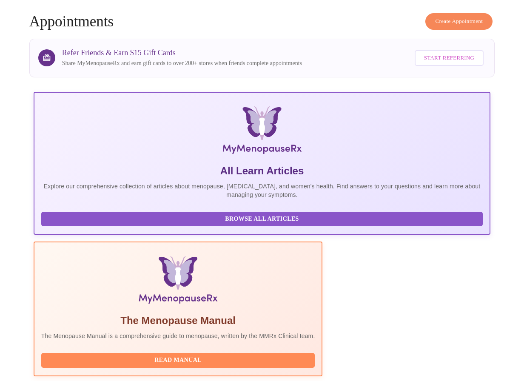  What do you see at coordinates (263, 218) in the screenshot?
I see `a: Browse All Articles` at bounding box center [263, 218].